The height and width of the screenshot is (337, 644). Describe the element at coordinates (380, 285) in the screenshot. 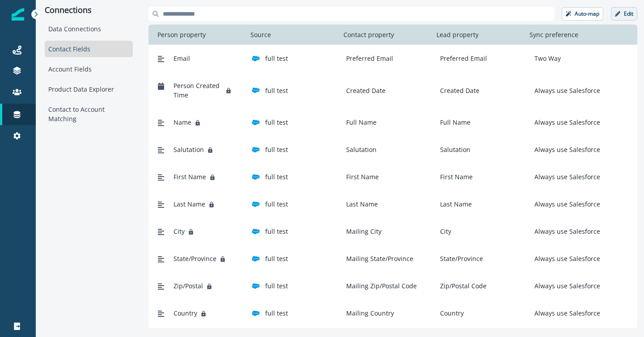

I see `p: Mailing Zip/Postal Code` at that location.